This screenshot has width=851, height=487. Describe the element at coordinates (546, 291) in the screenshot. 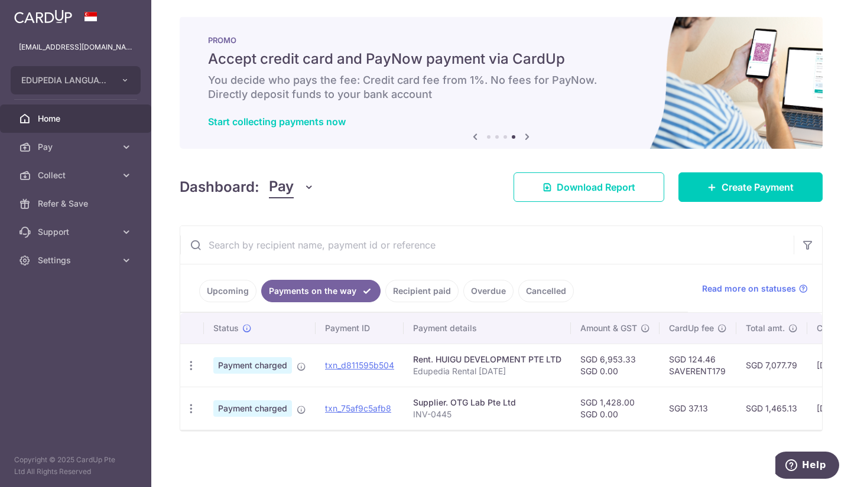

I see `a: Cancelled` at that location.